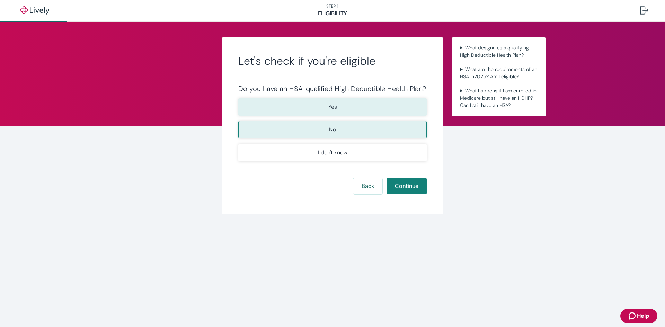 Image resolution: width=665 pixels, height=327 pixels. What do you see at coordinates (35, 10) in the screenshot?
I see `img: Lively` at bounding box center [35, 10].